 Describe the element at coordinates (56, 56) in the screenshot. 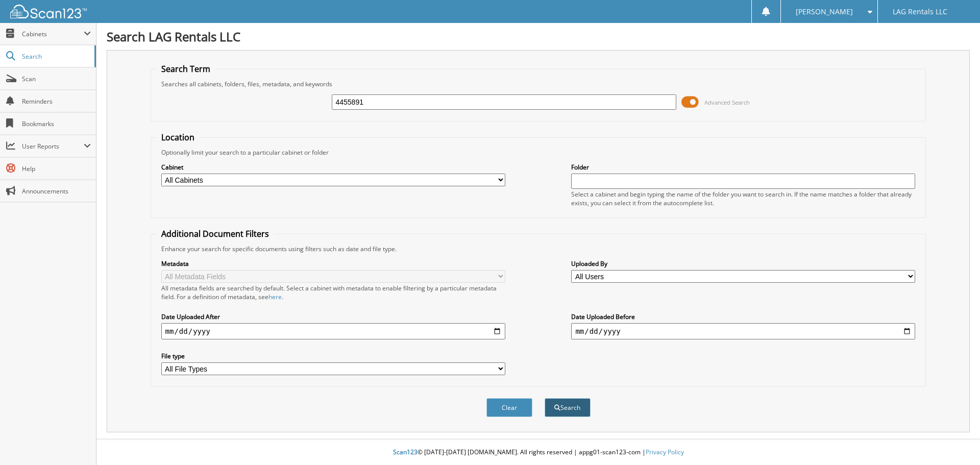

I see `span: Search` at that location.